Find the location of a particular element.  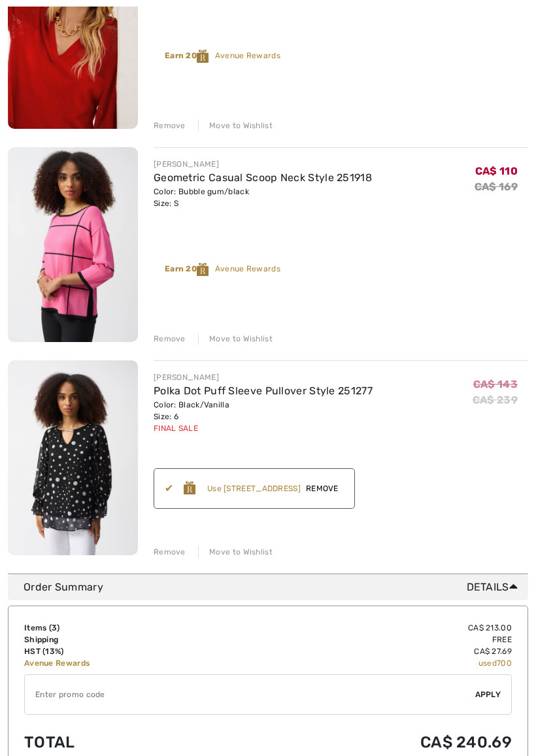

td: CA$ 27.69 is located at coordinates (370, 651).